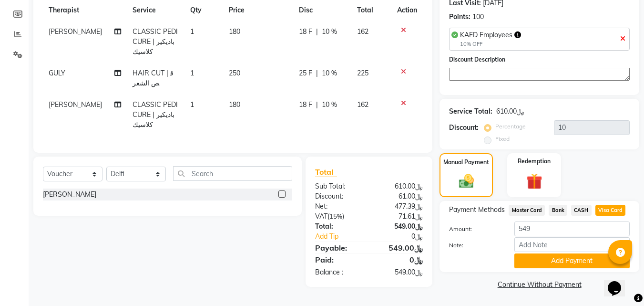  Describe the element at coordinates (399, 216) in the screenshot. I see `div: ﷼71.61` at that location.